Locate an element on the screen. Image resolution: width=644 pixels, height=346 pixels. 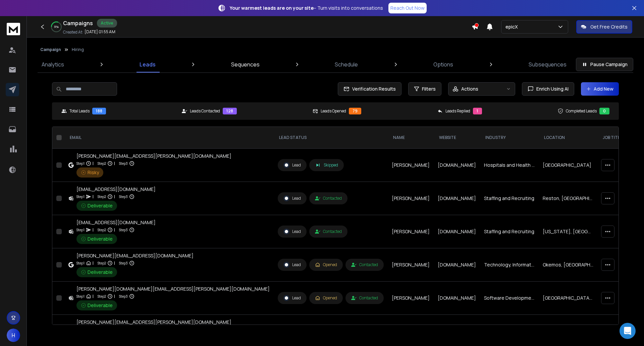
p: Subsequences is located at coordinates (548, 65).